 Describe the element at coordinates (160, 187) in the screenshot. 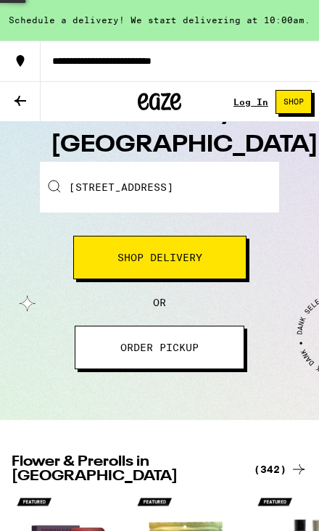

I see `input: Enter your delivery address` at that location.